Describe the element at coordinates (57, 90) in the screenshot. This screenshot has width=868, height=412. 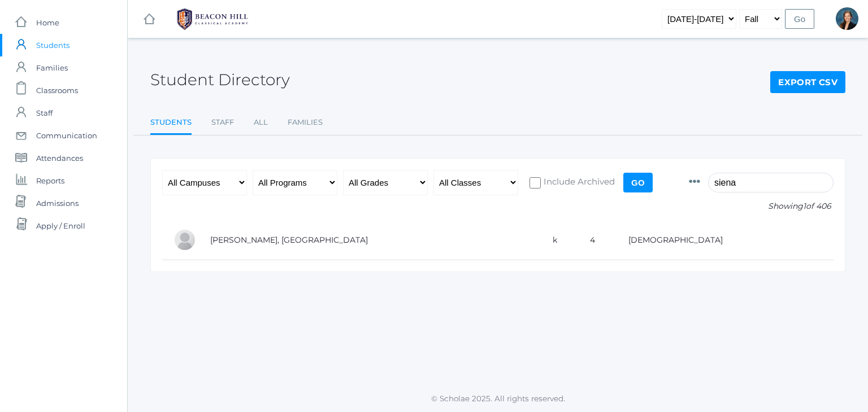
I see `span: Classrooms` at that location.